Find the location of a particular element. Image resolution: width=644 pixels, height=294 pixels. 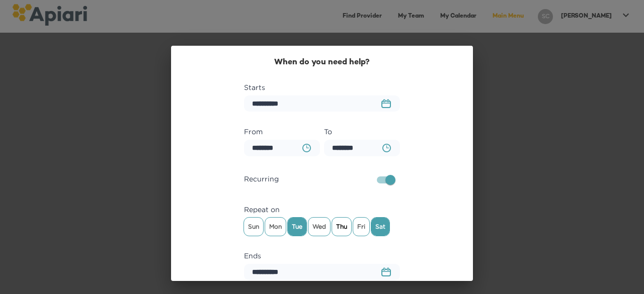

label: Starts is located at coordinates (322, 87).